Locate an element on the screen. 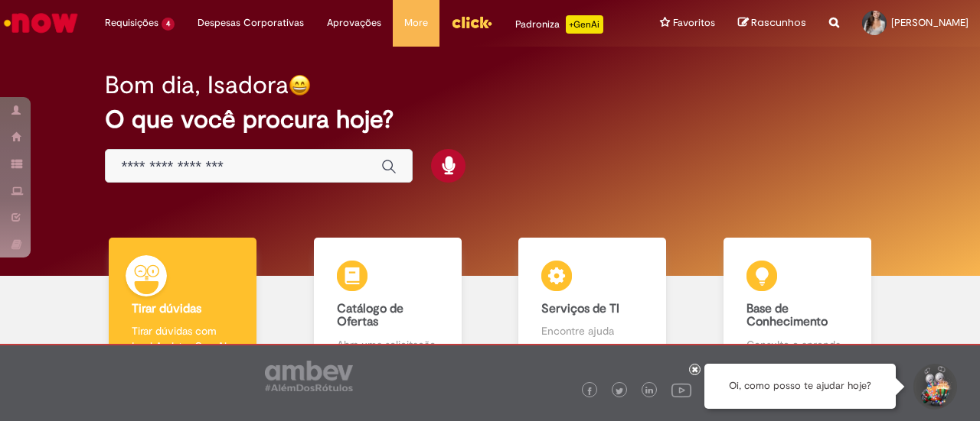  a: Catálogo de Ofertas Abra uma solicitação is located at coordinates (388, 303).